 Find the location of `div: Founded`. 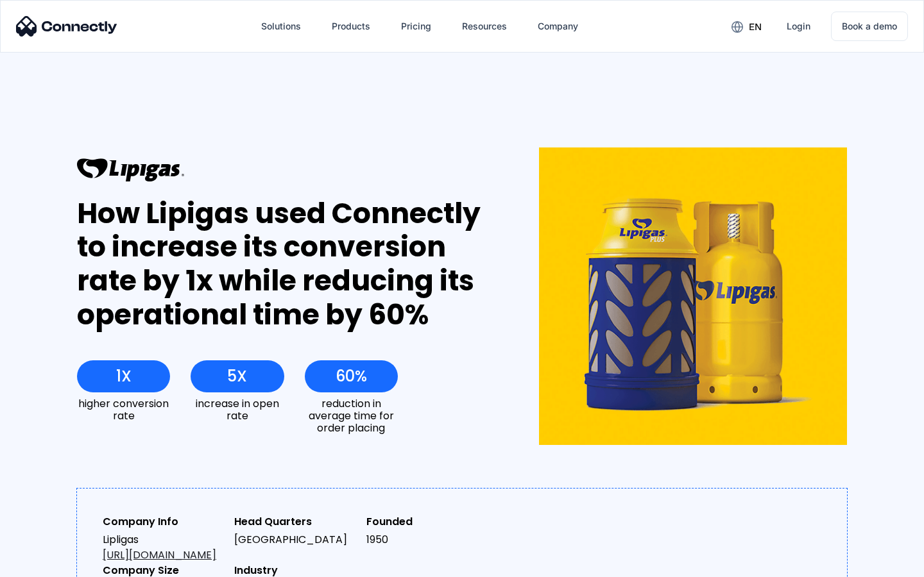

div: Founded is located at coordinates (427, 522).